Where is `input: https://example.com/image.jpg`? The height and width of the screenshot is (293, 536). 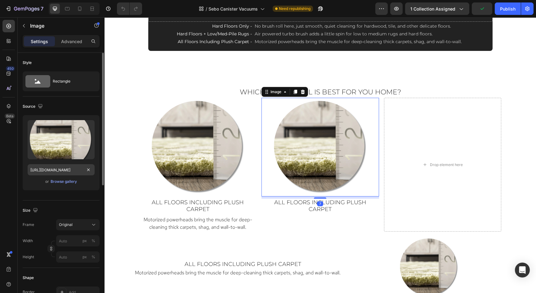 input: https://example.com/image.jpg is located at coordinates (61, 170).